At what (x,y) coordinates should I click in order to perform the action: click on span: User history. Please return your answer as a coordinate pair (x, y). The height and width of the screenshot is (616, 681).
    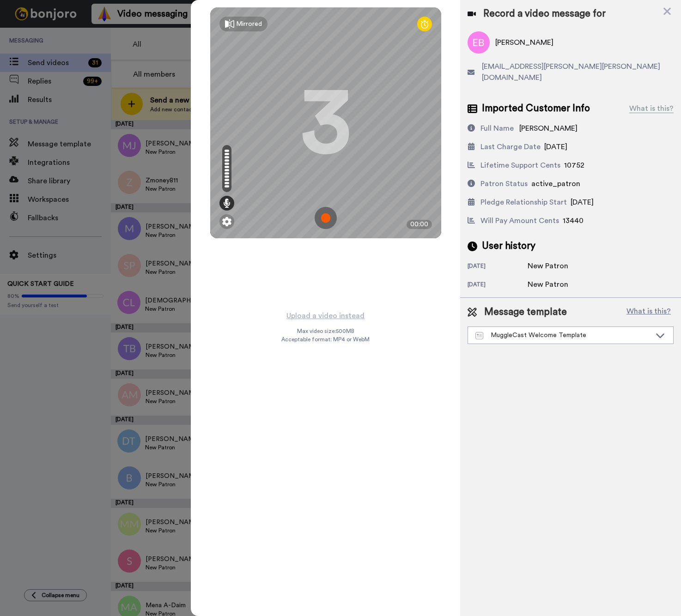
    Looking at the image, I should click on (509, 246).